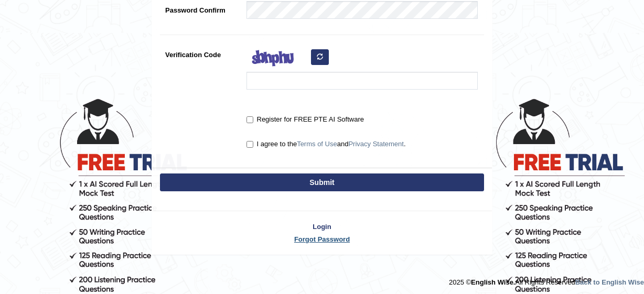 The width and height of the screenshot is (644, 294). Describe the element at coordinates (609, 282) in the screenshot. I see `strong: Back to English Wise` at that location.